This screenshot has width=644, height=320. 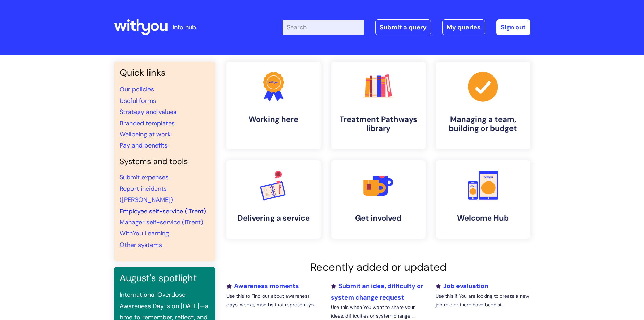 What do you see at coordinates (274, 119) in the screenshot?
I see `h4: Working here` at bounding box center [274, 119].